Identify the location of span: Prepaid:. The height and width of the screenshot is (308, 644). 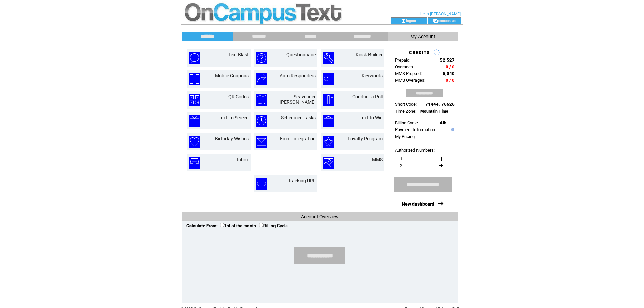
(402, 60).